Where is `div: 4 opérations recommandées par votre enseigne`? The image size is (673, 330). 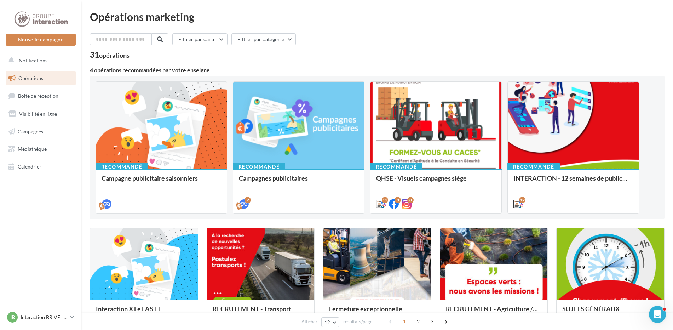
div: 4 opérations recommandées par votre enseigne is located at coordinates (377, 70).